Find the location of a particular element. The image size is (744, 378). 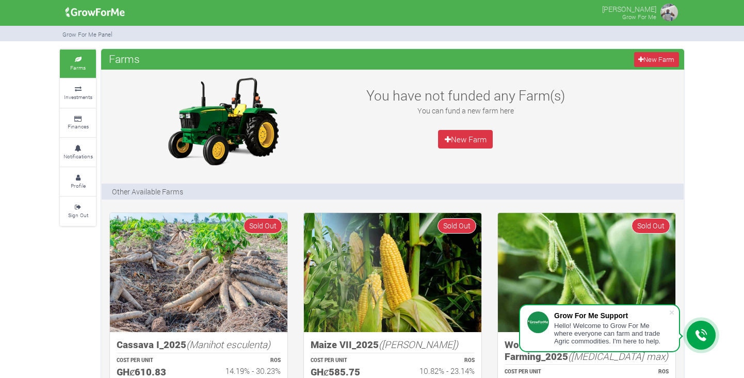

a: Notifications is located at coordinates (78, 152).